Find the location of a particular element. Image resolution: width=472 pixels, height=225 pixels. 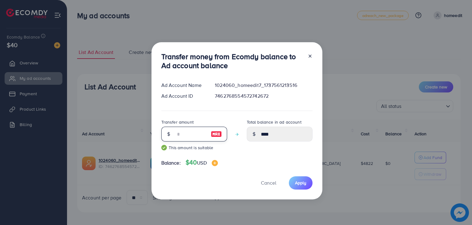

label: Total balance in ad account is located at coordinates (274, 122).